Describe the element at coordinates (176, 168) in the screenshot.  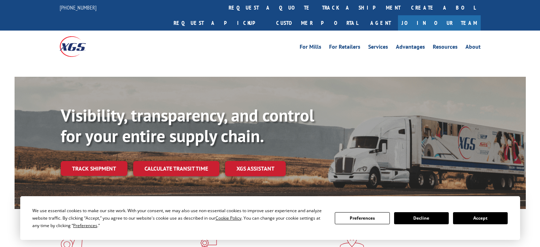
I see `a: Calculate transit time` at that location.